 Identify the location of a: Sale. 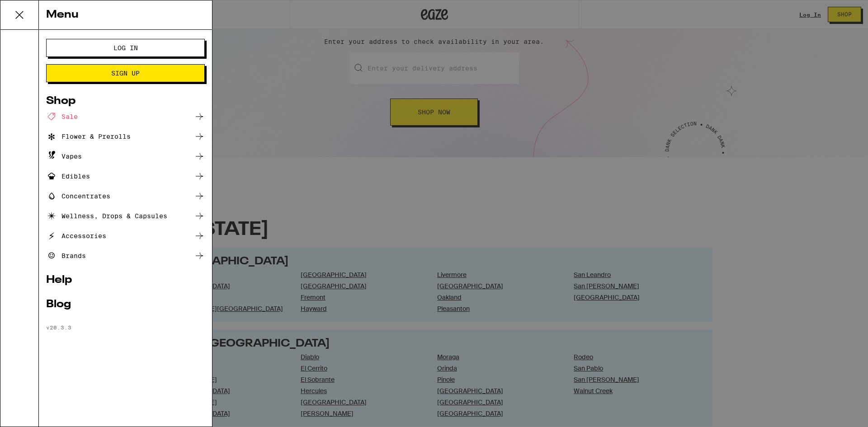
(125, 117).